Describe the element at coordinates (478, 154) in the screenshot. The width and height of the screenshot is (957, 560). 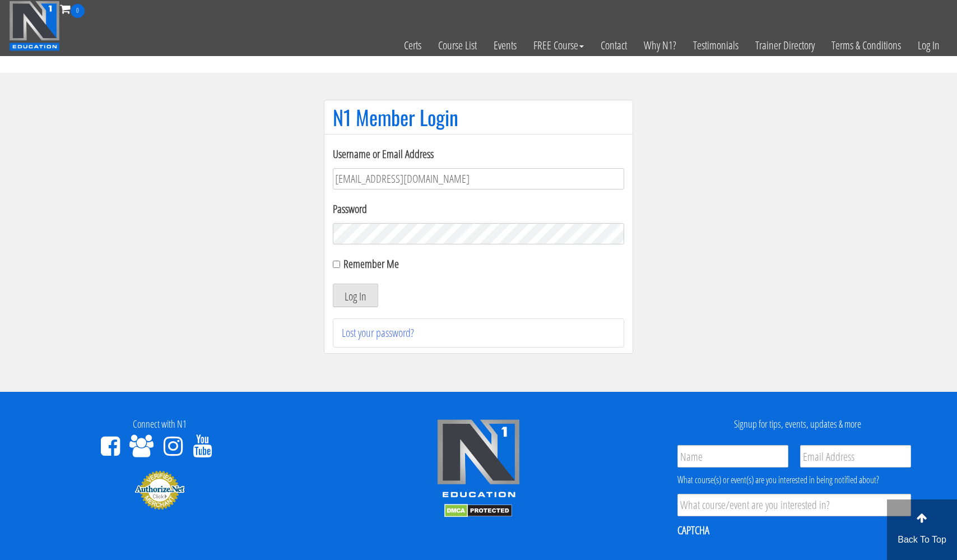
I see `label: Username or Email Address` at that location.